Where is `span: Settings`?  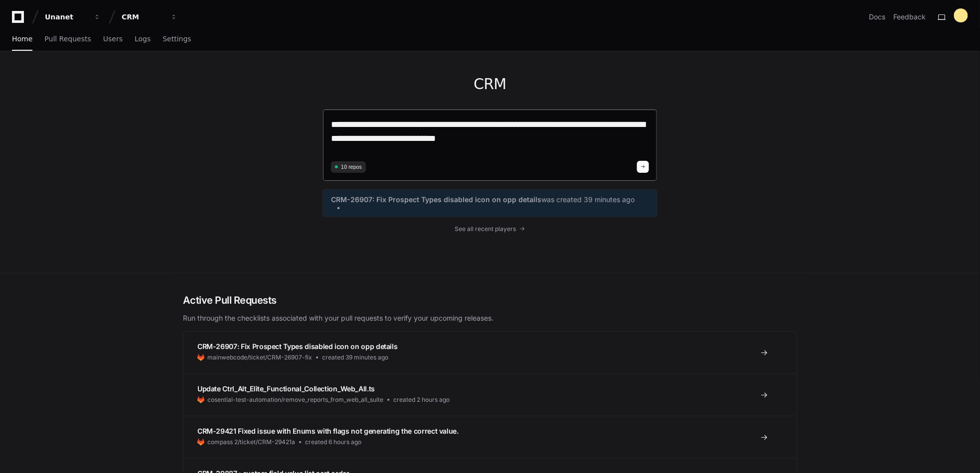
span: Settings is located at coordinates (176, 39).